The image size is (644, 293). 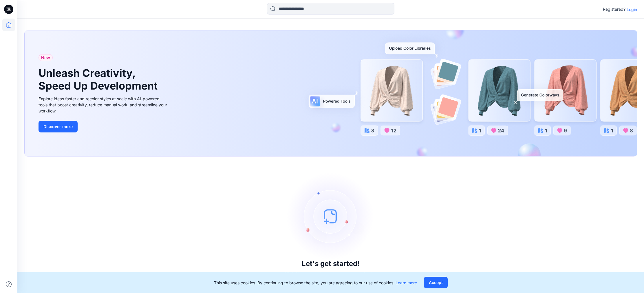 I want to click on img: empty-state-image.svg, so click(x=331, y=216).